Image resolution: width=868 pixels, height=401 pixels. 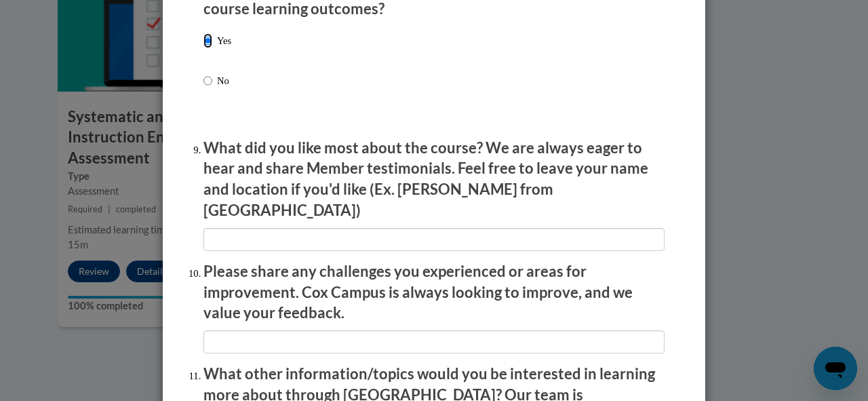 What do you see at coordinates (224, 41) in the screenshot?
I see `p: Yes` at bounding box center [224, 41].